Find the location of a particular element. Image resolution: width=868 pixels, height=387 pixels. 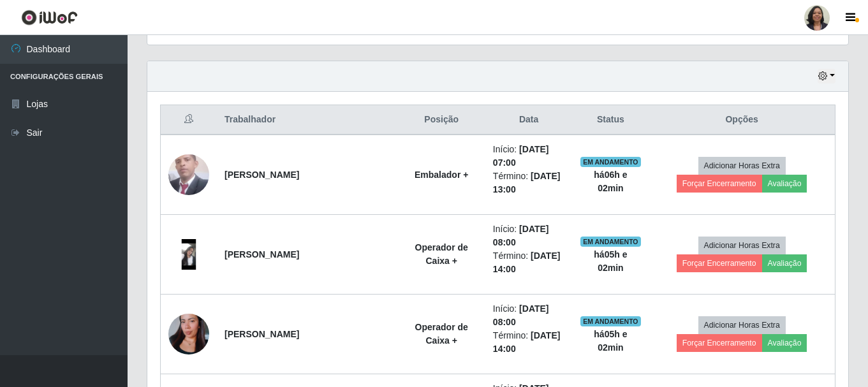

th: Trabalhador is located at coordinates (307, 120).